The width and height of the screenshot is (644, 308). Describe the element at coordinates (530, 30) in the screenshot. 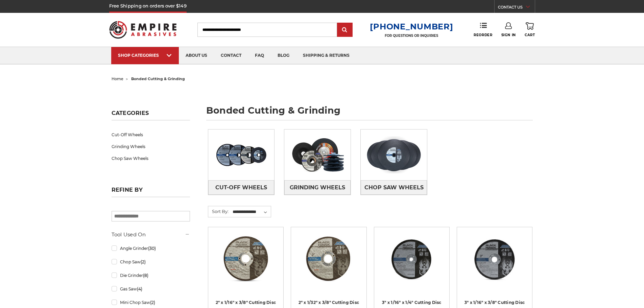

I see `a: Cart` at that location.